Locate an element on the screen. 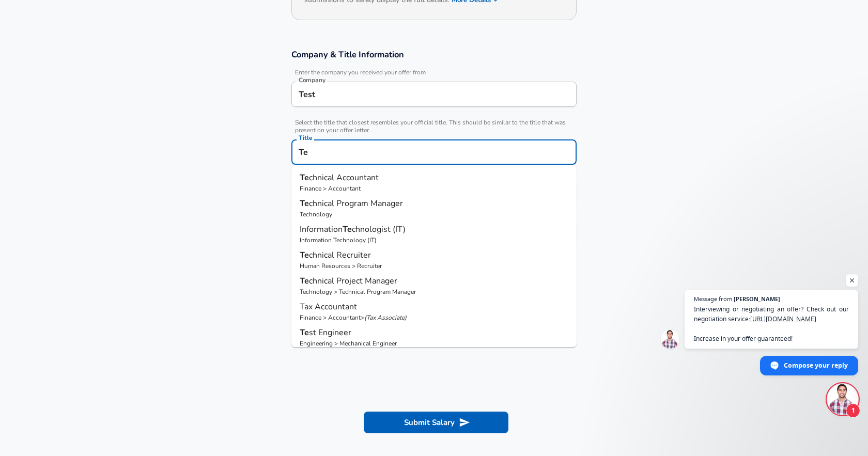 The height and width of the screenshot is (456, 868). input: Software Engineer is located at coordinates (434, 152).